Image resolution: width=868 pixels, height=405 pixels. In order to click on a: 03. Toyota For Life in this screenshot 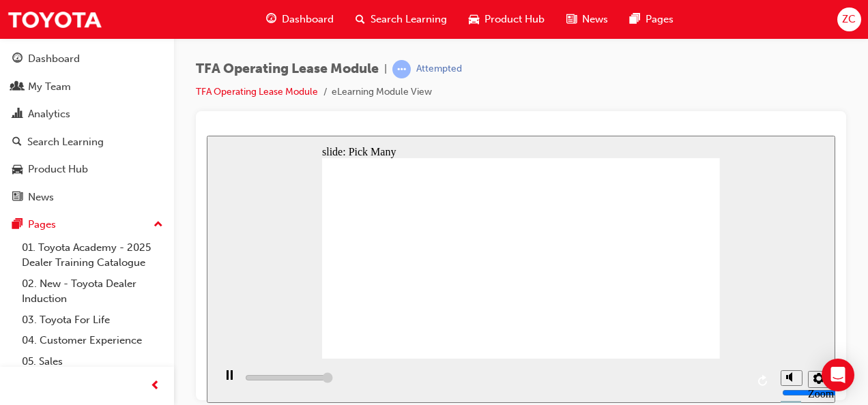, I will do `click(92, 320)`.